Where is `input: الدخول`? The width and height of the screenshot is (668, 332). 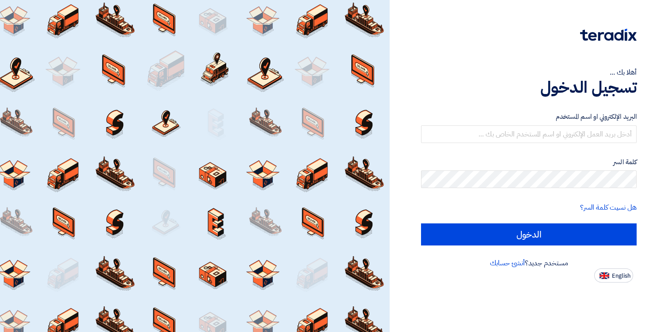 input: الدخول is located at coordinates (529, 235).